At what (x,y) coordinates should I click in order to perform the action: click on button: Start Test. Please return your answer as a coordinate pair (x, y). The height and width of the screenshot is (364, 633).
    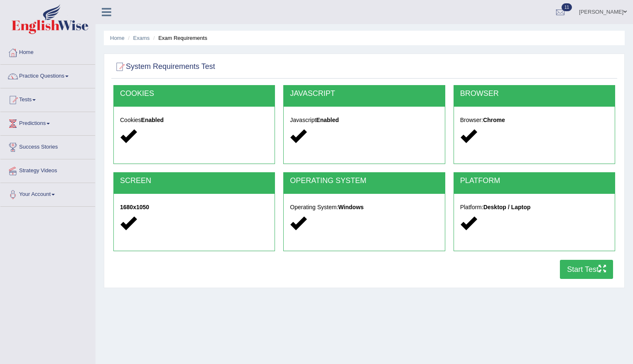
    Looking at the image, I should click on (587, 269).